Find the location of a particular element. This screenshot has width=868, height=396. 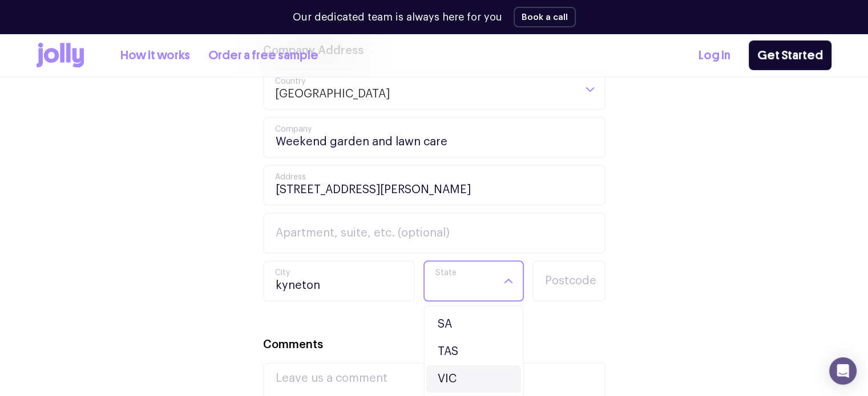

a: Order a free sample is located at coordinates (263, 55).